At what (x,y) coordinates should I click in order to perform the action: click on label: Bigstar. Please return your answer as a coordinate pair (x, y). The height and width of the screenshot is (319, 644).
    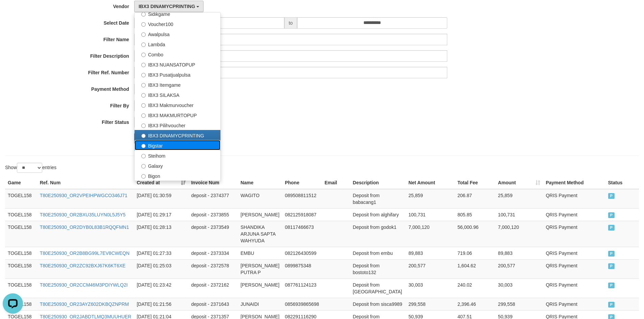
    Looking at the image, I should click on (177, 145).